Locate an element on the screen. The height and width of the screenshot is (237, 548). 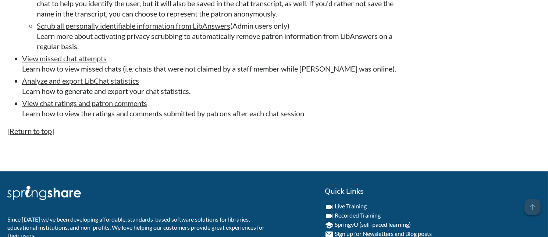
a: Sign up for Newsletters and Blog posts is located at coordinates (383, 234).